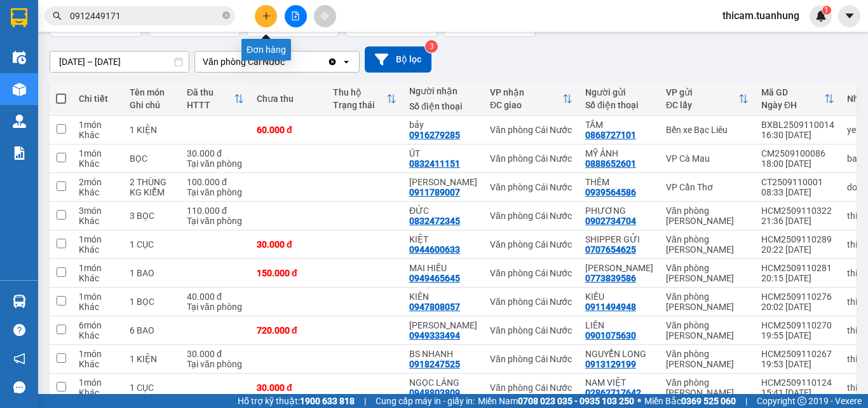 This screenshot has width=868, height=408. Describe the element at coordinates (610, 278) in the screenshot. I see `div: 0773839586` at that location.